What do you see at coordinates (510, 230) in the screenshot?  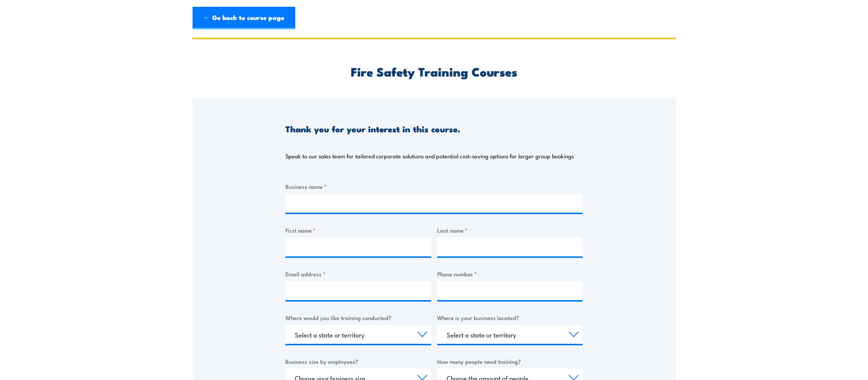 I see `label: Last name` at bounding box center [510, 230].